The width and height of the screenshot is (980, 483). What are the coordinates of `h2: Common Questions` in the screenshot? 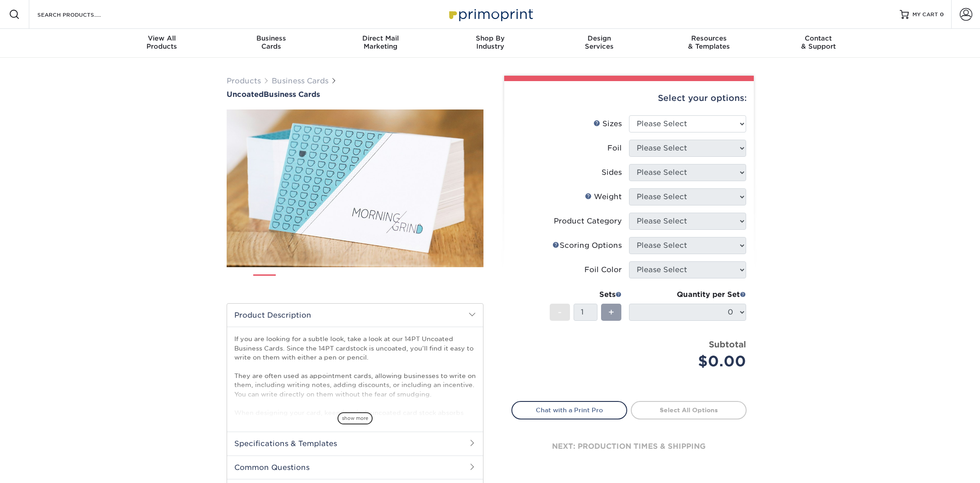 It's located at (355, 467).